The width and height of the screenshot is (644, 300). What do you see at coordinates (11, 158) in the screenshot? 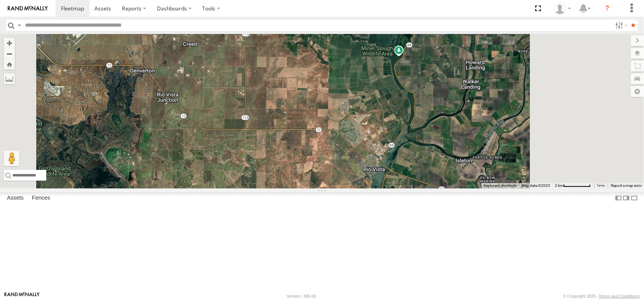
I see `button: Drag Pegman onto the map to open Street View` at bounding box center [11, 158].